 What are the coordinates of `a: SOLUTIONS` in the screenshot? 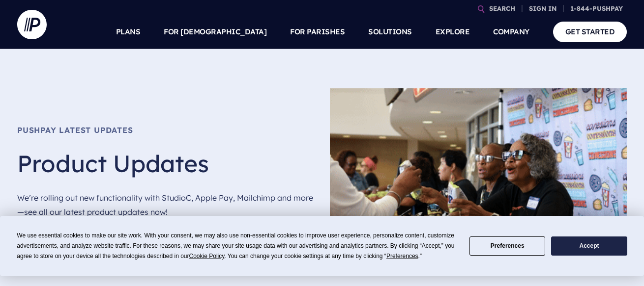 It's located at (390, 32).